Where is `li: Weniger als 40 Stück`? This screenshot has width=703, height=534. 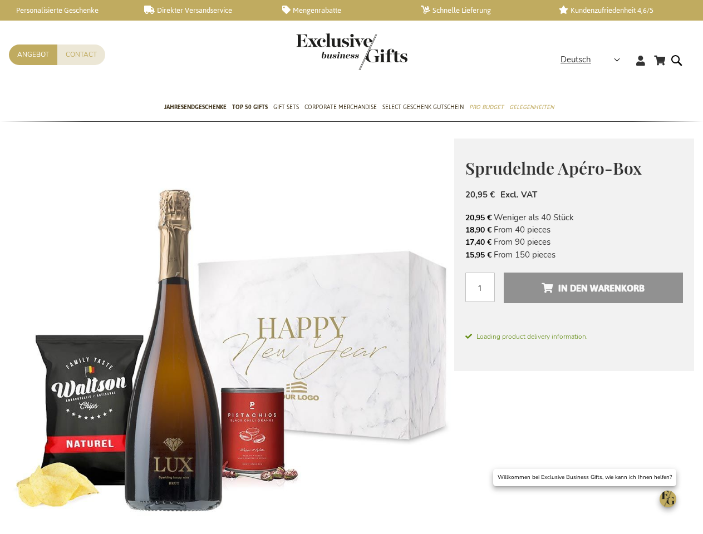 li: Weniger als 40 Stück is located at coordinates (574, 218).